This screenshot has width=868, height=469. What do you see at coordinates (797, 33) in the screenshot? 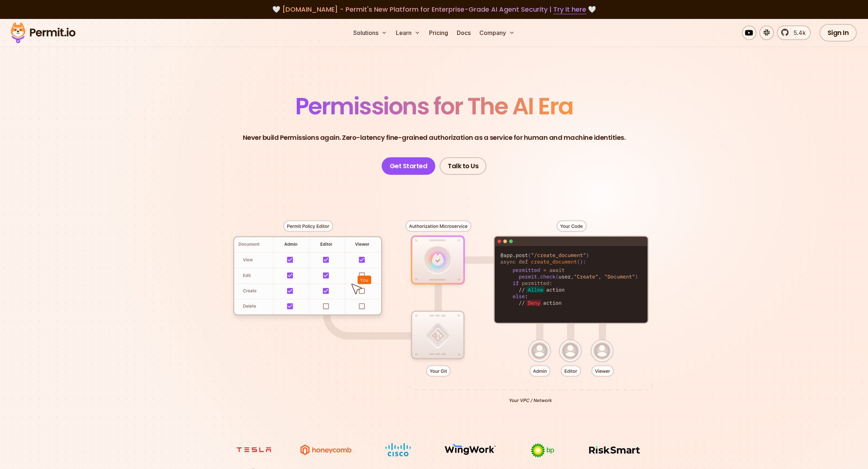
I see `span: 5.4k` at bounding box center [797, 33].